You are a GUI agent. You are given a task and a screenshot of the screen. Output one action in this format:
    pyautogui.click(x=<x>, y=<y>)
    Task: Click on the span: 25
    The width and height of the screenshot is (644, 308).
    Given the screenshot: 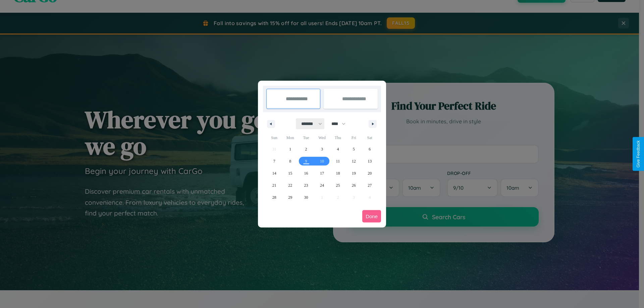 What is the action you would take?
    pyautogui.click(x=338, y=185)
    